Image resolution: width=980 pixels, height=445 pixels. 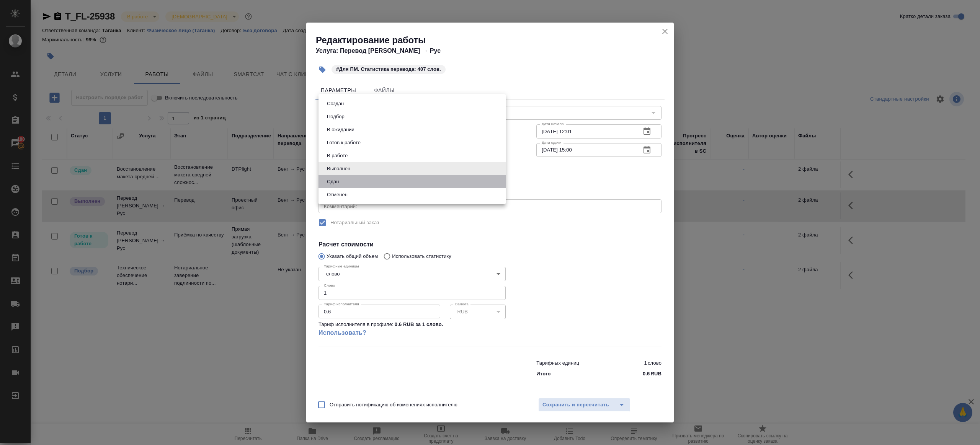 What do you see at coordinates (341, 130) in the screenshot?
I see `button: В ожидании` at bounding box center [341, 130].